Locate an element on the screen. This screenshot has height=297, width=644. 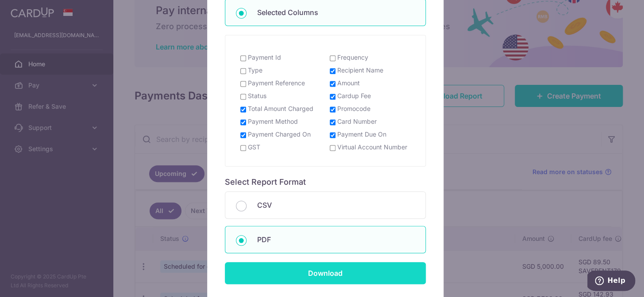
label: Payment Reference is located at coordinates (276, 83).